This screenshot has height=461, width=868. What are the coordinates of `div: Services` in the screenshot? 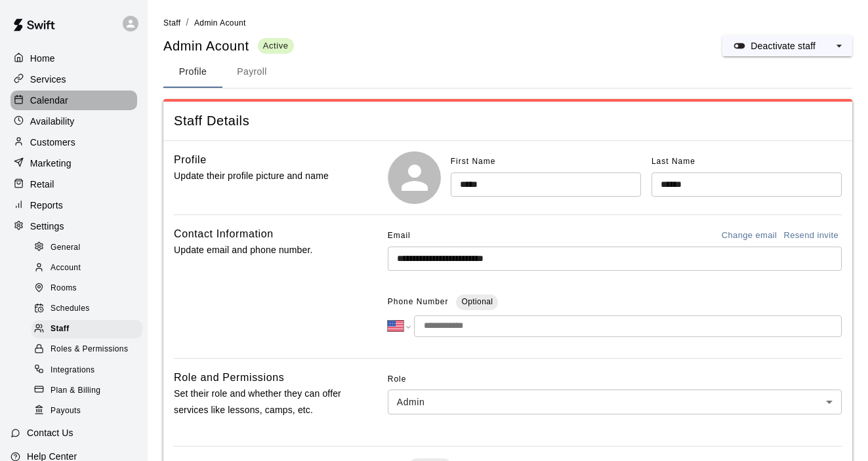 It's located at (74, 79).